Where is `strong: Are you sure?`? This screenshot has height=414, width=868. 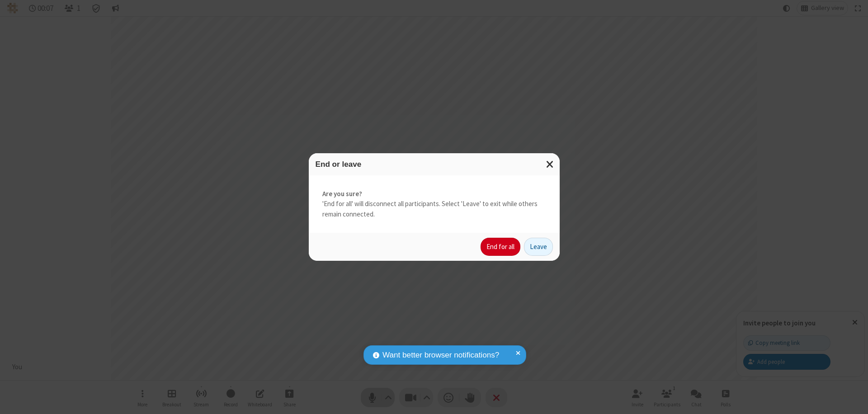 strong: Are you sure? is located at coordinates (434, 194).